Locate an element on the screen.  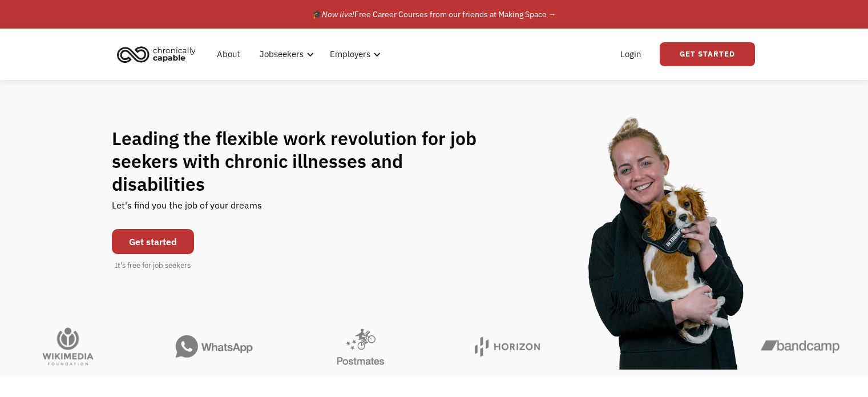
img: Chronically Capable logo is located at coordinates (157, 54).